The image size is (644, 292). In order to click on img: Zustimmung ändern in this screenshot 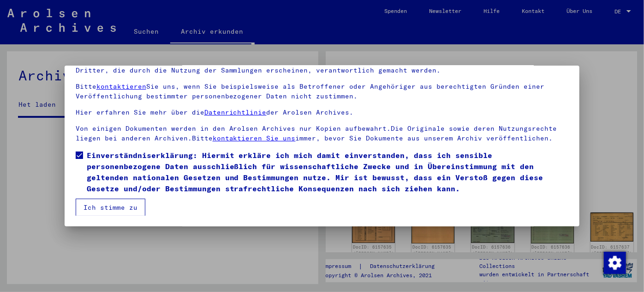, I will do `click(615, 263)`.